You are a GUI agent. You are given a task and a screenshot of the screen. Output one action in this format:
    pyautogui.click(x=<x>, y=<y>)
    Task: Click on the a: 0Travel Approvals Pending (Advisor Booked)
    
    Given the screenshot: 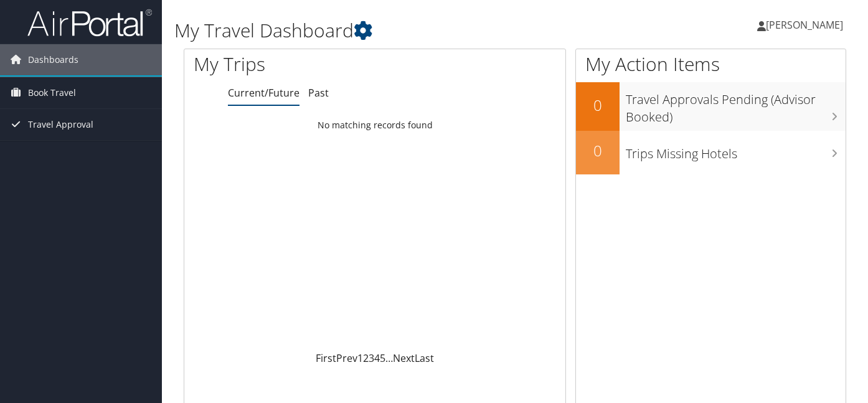 What is the action you would take?
    pyautogui.click(x=710, y=106)
    